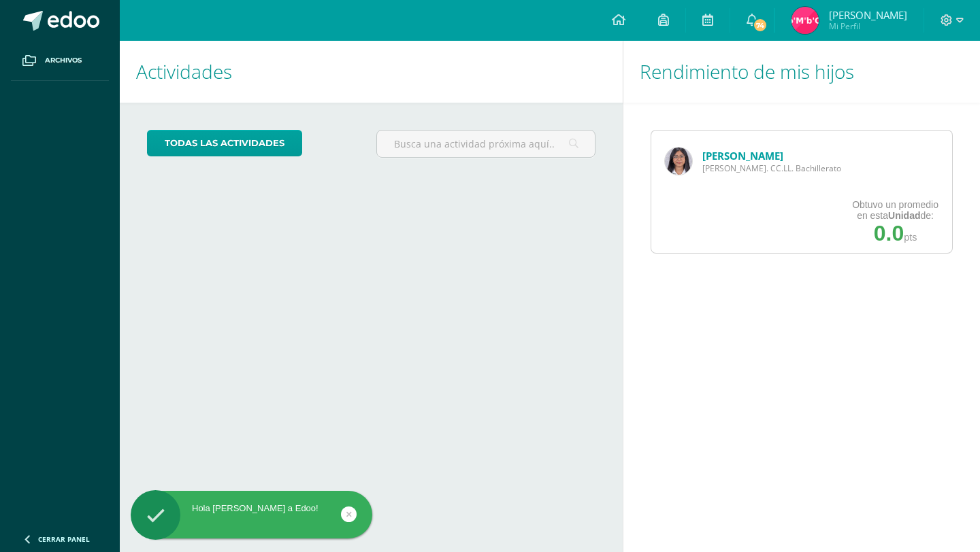 The image size is (980, 552). I want to click on a: Archivos, so click(60, 61).